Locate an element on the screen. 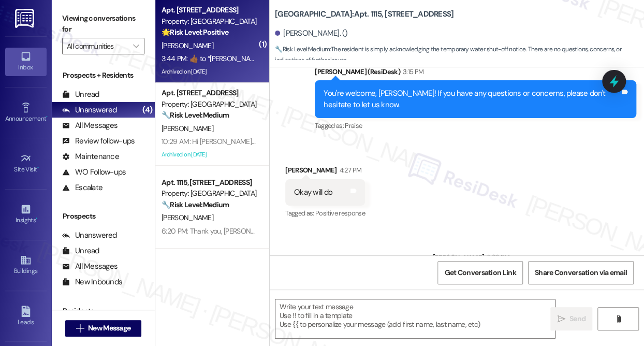 This screenshot has height=346, width=644. span: Get Conversation Link is located at coordinates (480, 272).